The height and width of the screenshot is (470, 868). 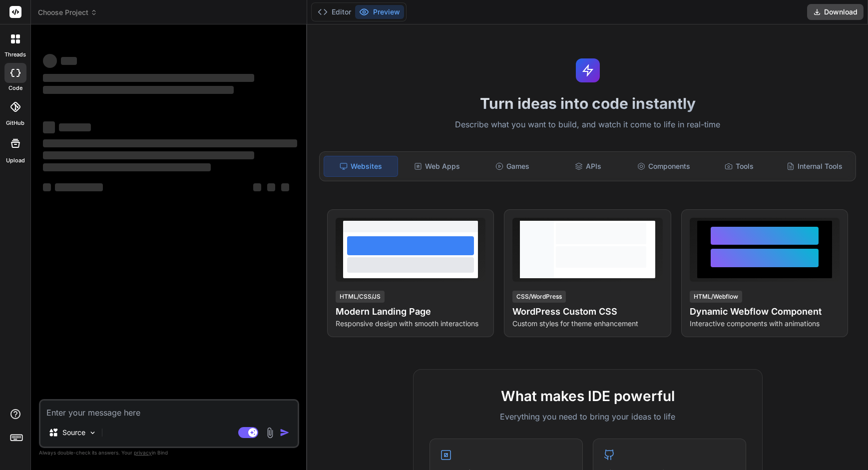 I want to click on h4: Modern Landing Page, so click(x=411, y=312).